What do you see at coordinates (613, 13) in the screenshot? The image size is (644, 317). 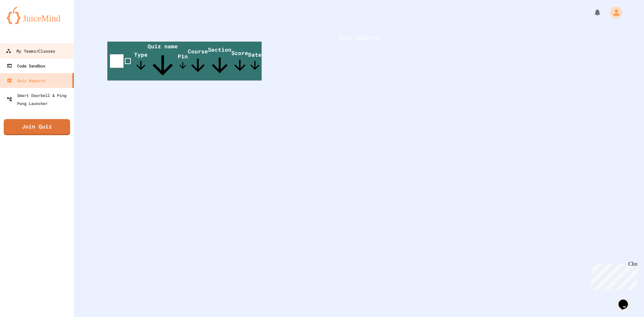 I see `div: My Account` at bounding box center [613, 13].